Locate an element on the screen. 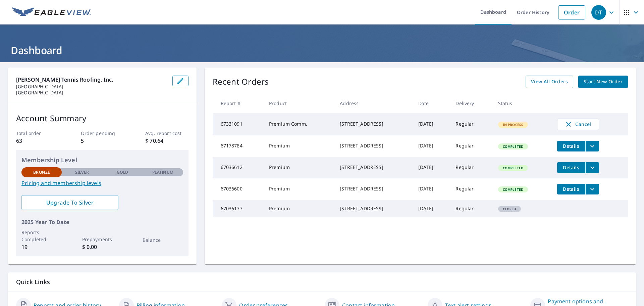 The width and height of the screenshot is (644, 306). button: filesDropdownBtn-67036600 is located at coordinates (592, 189).